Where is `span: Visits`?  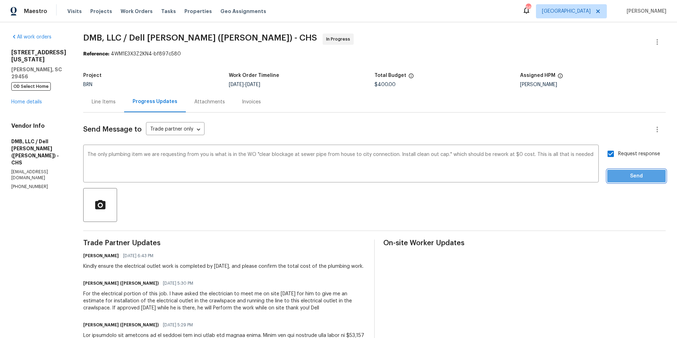
span: Visits is located at coordinates (74, 11).